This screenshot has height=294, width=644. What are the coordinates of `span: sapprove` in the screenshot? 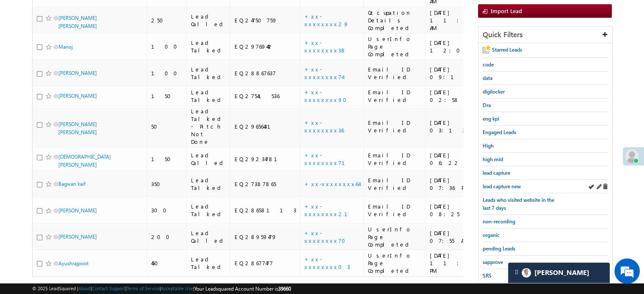 It's located at (493, 262).